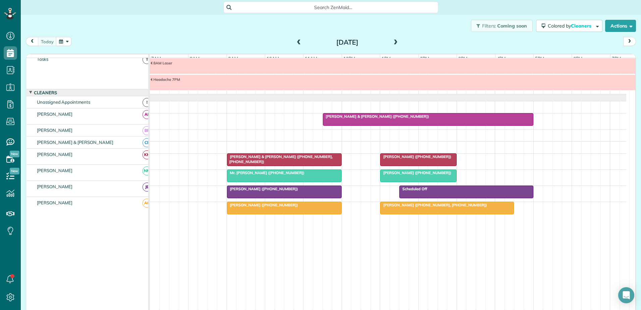 Image resolution: width=641 pixels, height=310 pixels. I want to click on button: Colored byCleaners, so click(569, 26).